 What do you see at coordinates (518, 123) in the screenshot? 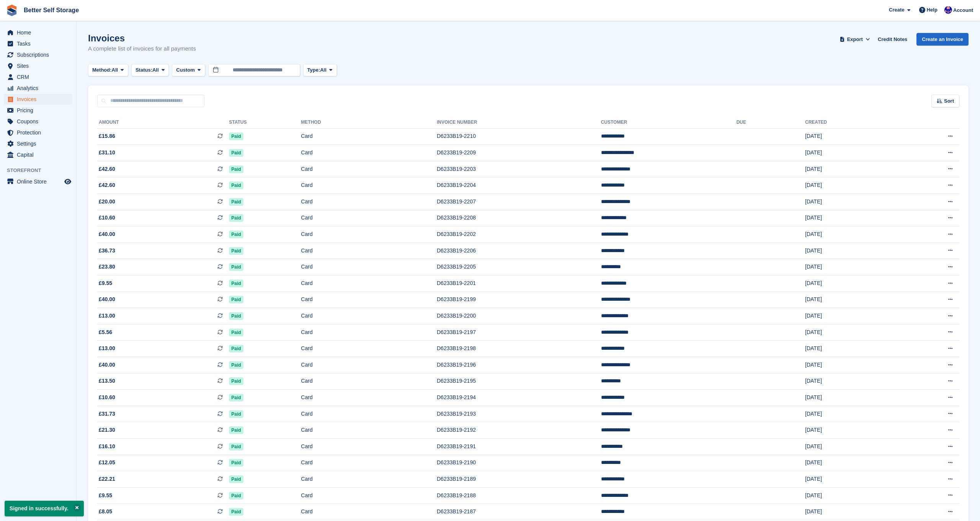
I see `th: Invoice Number` at bounding box center [518, 123].